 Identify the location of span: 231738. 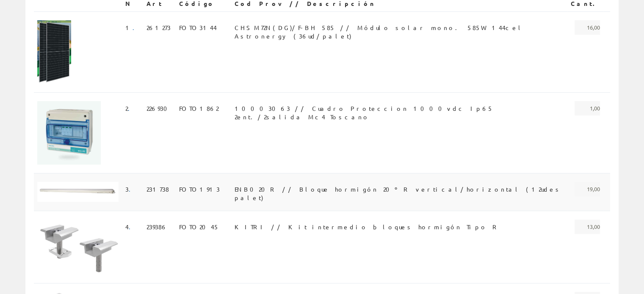
(157, 189).